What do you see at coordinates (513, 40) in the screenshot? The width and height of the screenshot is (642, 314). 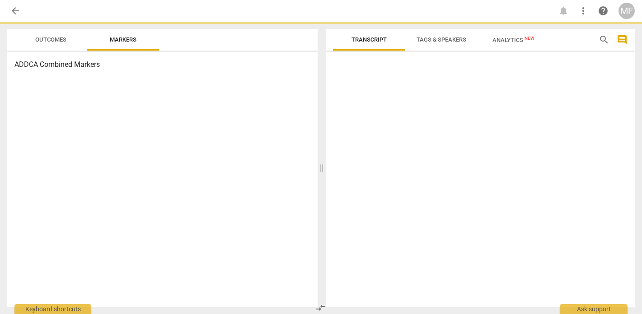 I see `span: Analytics` at bounding box center [513, 40].